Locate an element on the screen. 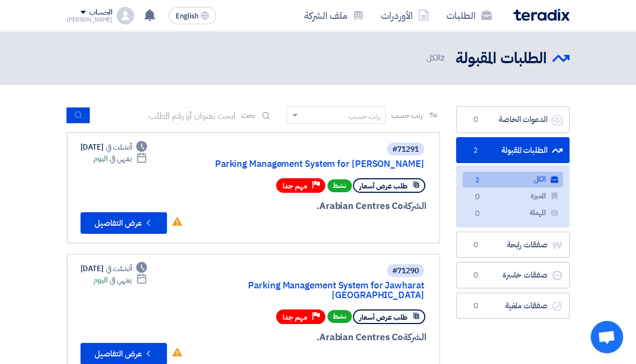 This screenshot has height=364, width=636. a: صفقات خاسرة0 is located at coordinates (513, 275).